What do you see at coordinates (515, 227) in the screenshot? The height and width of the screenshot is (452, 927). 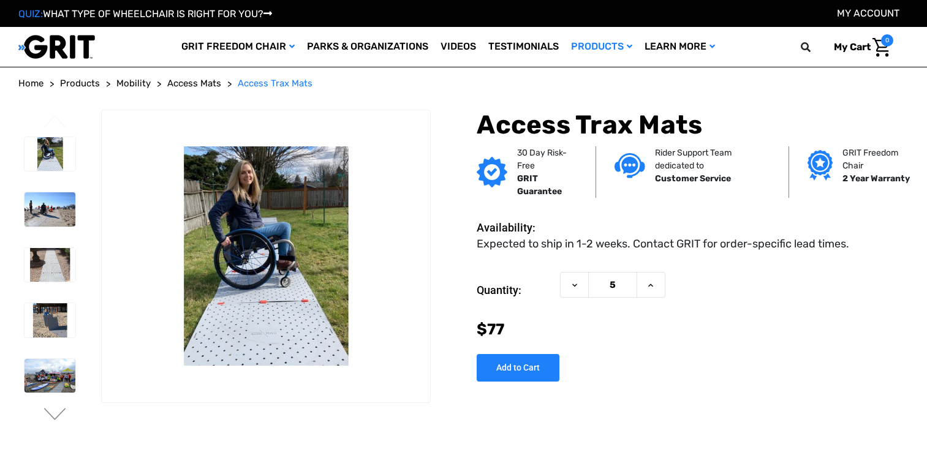 I see `dt: Availability:` at bounding box center [515, 227].